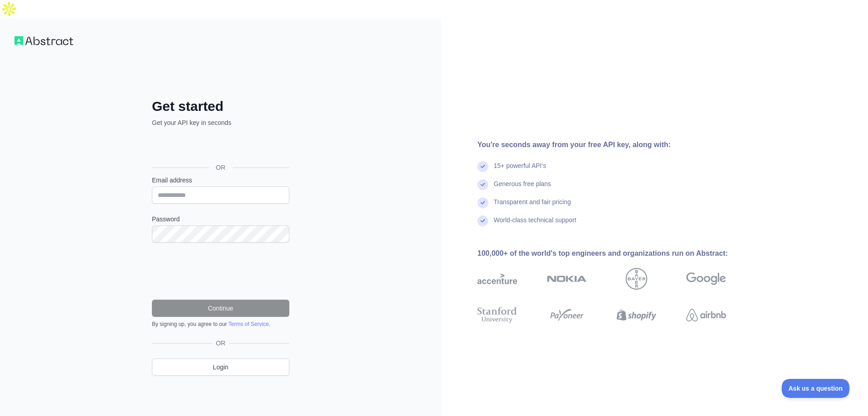 This screenshot has width=868, height=416. Describe the element at coordinates (220, 122) in the screenshot. I see `p: Get your API key in seconds` at that location.